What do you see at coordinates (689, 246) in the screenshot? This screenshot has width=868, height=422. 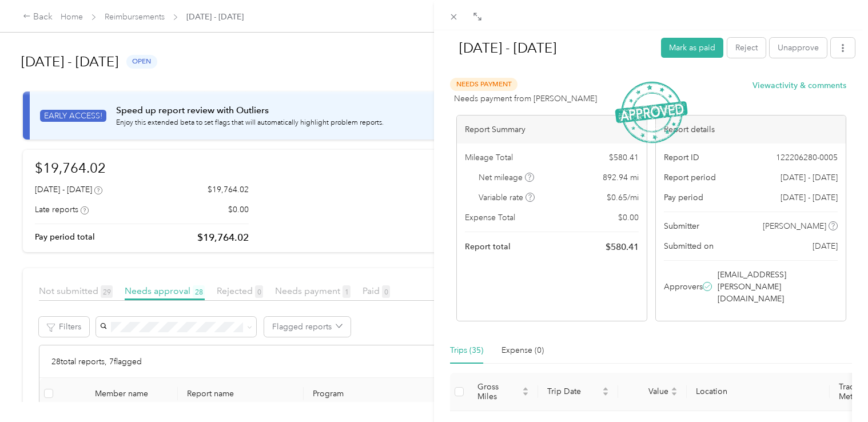 I see `span: Submitted on` at bounding box center [689, 246].